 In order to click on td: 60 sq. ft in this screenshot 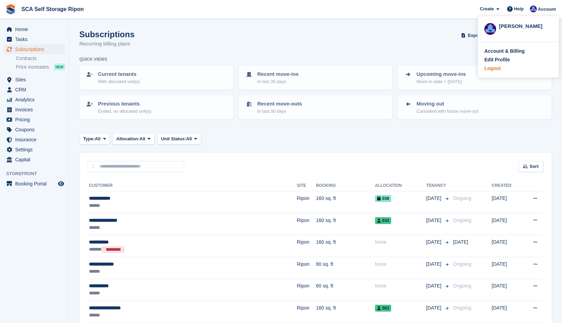, I will do `click(345, 290)`.